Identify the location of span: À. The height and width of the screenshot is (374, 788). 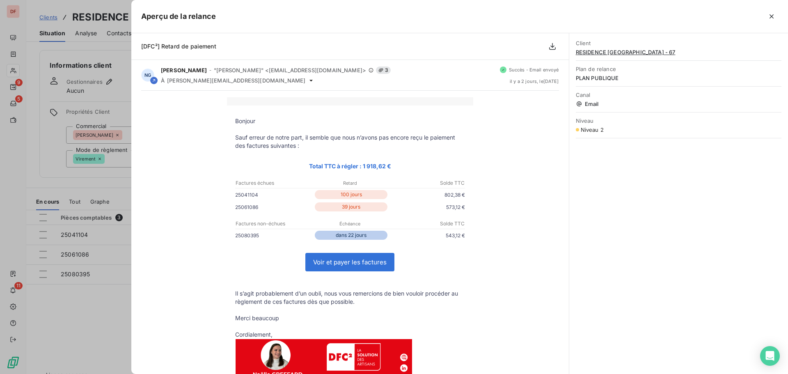
(162, 80).